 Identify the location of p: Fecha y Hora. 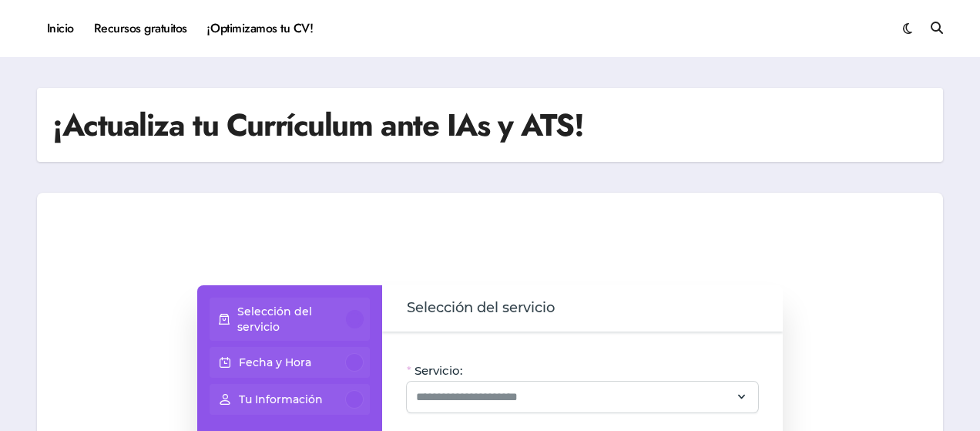
(275, 362).